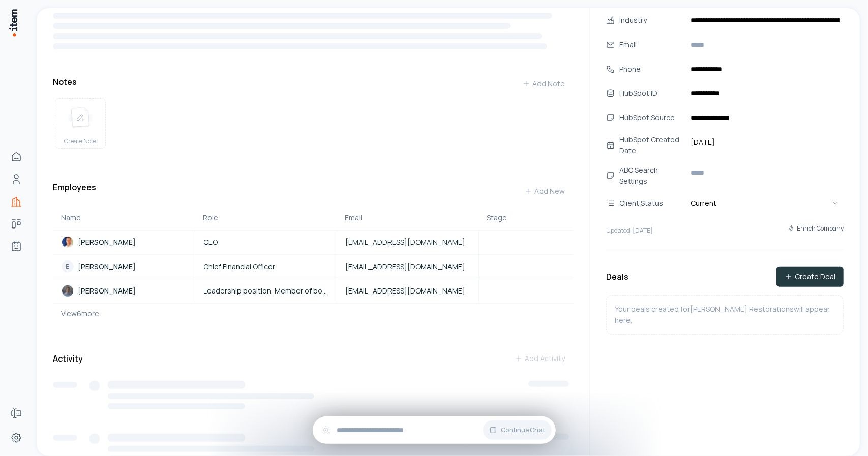  What do you see at coordinates (65, 82) in the screenshot?
I see `h3: Notes` at bounding box center [65, 82].